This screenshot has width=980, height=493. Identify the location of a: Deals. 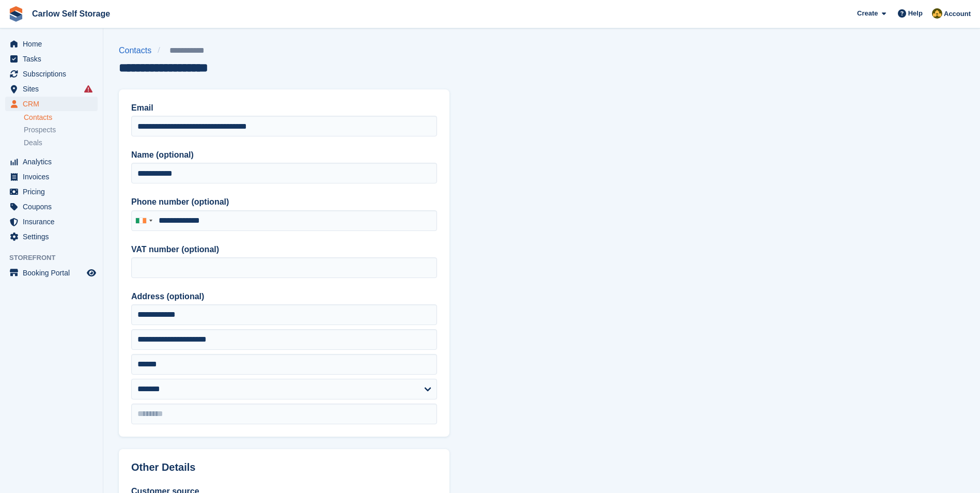
(60, 142).